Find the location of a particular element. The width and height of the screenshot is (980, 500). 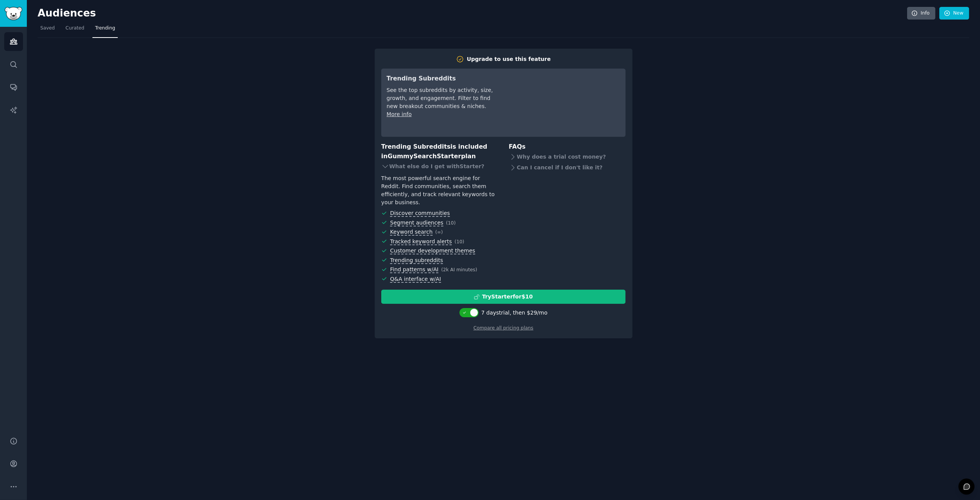

a: Trending is located at coordinates (105, 30).